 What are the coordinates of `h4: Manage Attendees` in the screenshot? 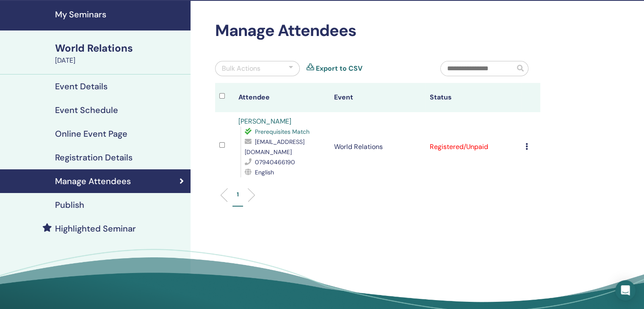 It's located at (93, 181).